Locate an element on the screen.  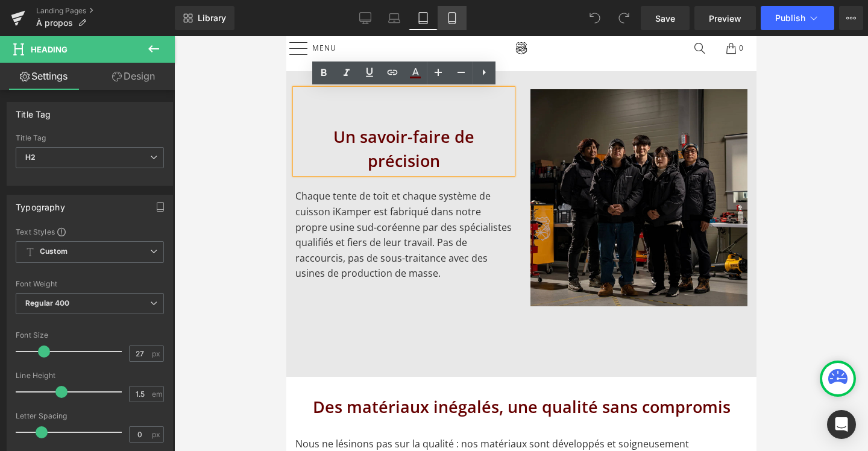
h2: Des matériaux inégalés, une qualité sans compromis is located at coordinates (235, 371).